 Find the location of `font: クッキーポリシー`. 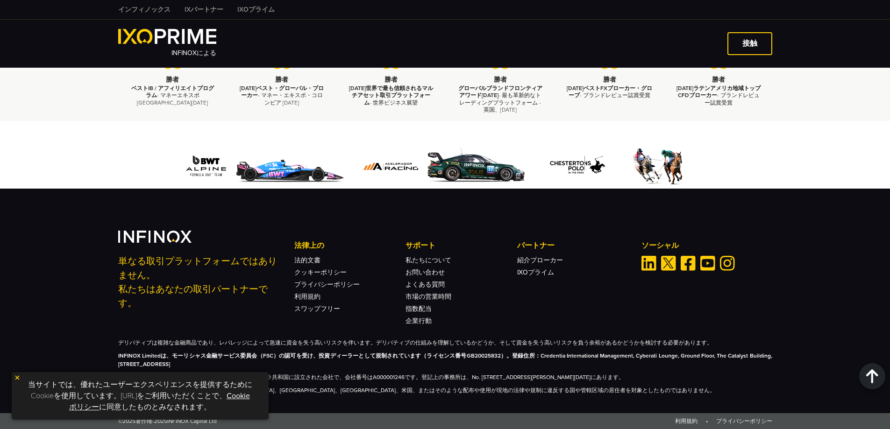

font: クッキーポリシー is located at coordinates (321, 272).